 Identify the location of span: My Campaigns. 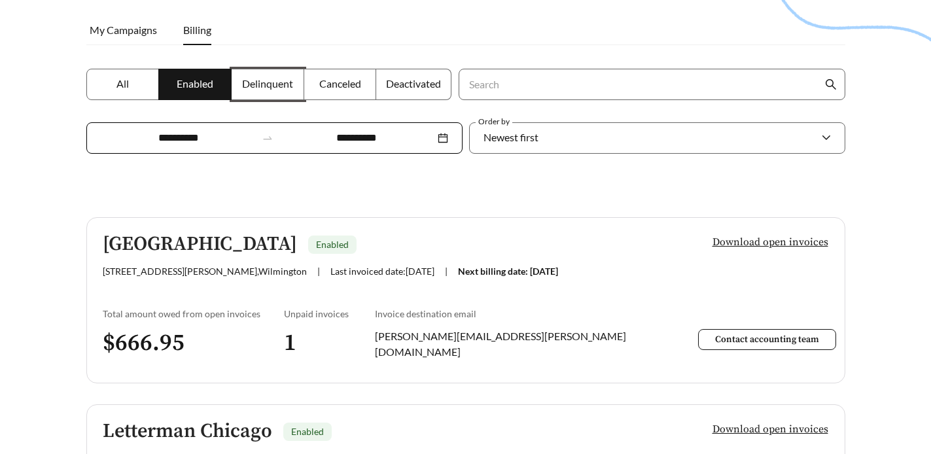
(123, 29).